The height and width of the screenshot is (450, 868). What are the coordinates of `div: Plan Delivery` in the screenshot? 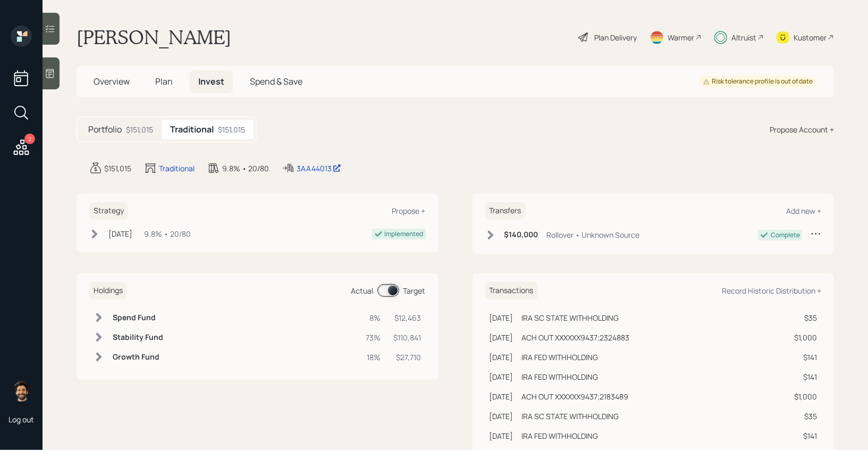 It's located at (616, 37).